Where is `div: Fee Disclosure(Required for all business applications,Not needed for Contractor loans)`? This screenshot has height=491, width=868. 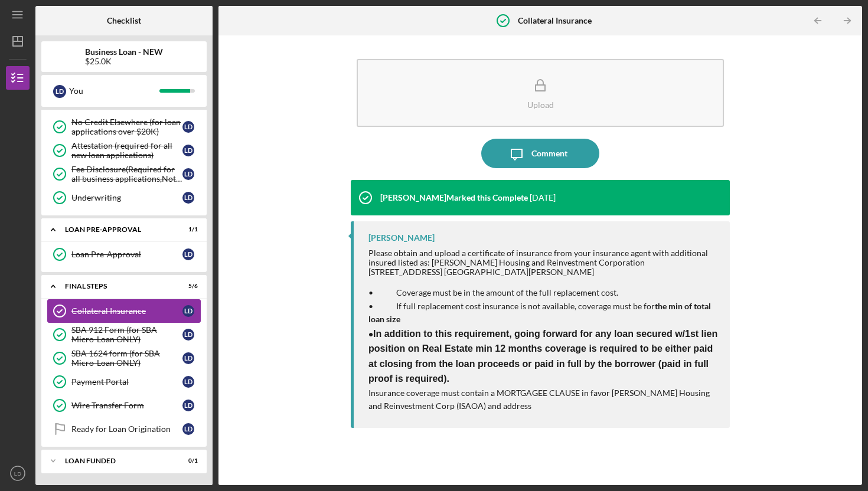
div: Fee Disclosure(Required for all business applications,Not needed for Contractor loans) is located at coordinates (127, 175).